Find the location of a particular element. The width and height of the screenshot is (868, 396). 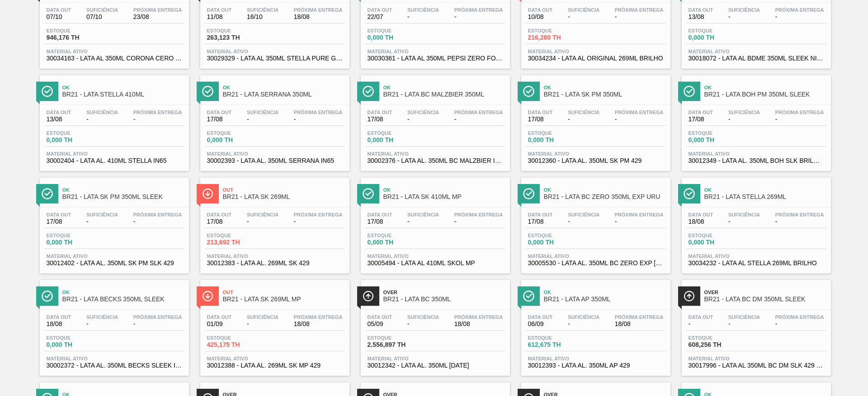

span: BR21 - LATA SERRANA 350ML is located at coordinates (283, 94).